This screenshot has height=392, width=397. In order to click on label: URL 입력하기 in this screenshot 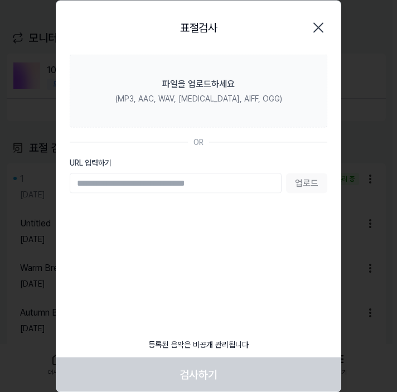, I will do `click(198, 162)`.